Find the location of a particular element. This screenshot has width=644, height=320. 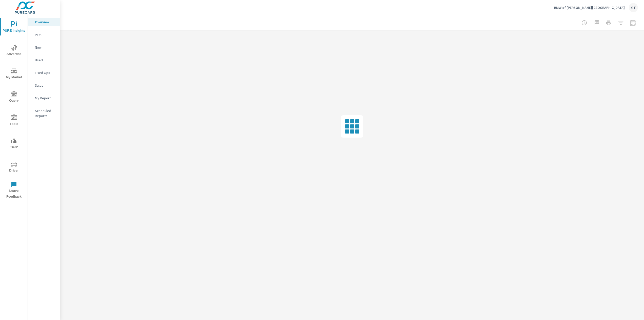

span: Tools is located at coordinates (14, 120).